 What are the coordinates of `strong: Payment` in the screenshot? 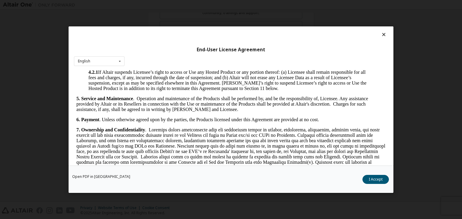 It's located at (16, 50).